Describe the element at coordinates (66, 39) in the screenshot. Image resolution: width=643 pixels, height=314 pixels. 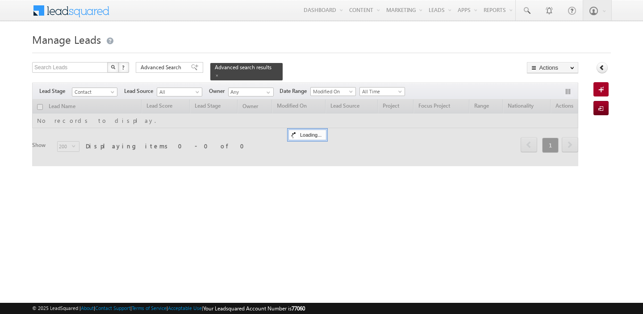
I see `span: Manage Leads` at that location.